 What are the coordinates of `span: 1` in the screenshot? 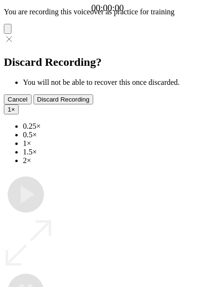 It's located at (9, 109).